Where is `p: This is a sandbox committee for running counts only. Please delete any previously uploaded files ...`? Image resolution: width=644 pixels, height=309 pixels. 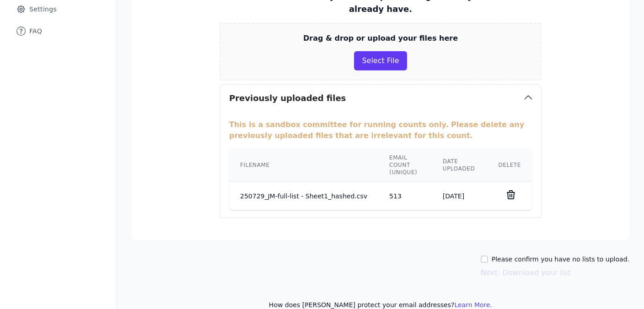 p: This is a sandbox committee for running counts only. Please delete any previously uploaded files ... is located at coordinates (381, 130).